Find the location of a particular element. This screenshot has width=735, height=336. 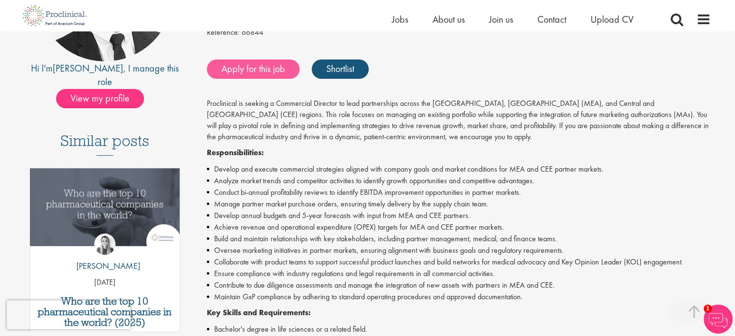

li: Analyze market trends and competitor activities to identify growth opportunities and competitive ... is located at coordinates (458, 181).